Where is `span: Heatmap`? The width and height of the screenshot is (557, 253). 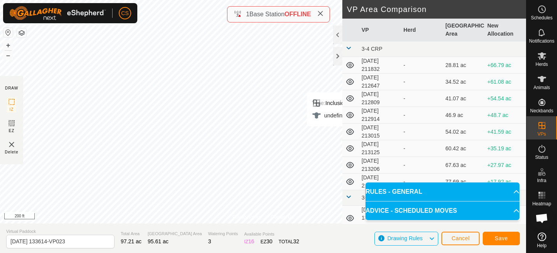
span: Heatmap is located at coordinates (541, 203).